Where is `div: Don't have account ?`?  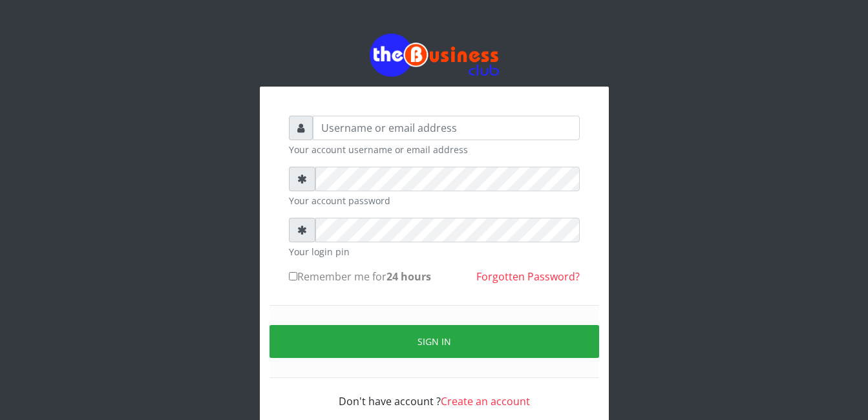 div: Don't have account ? is located at coordinates (434, 393).